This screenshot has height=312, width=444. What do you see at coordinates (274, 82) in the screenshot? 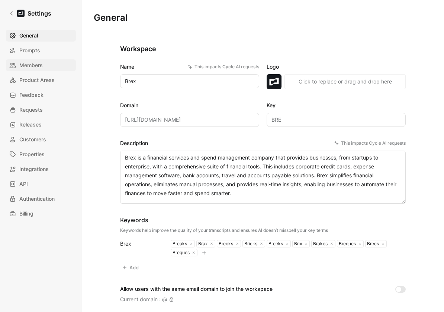
I see `img: logo` at bounding box center [274, 82].